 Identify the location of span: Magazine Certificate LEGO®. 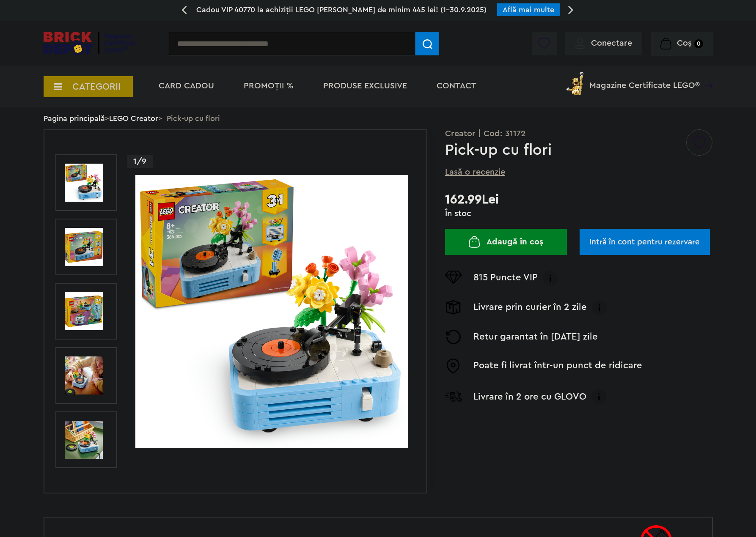
(644, 80).